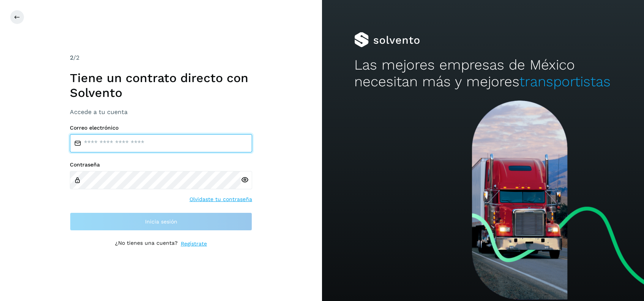  I want to click on span: transportistas, so click(565, 81).